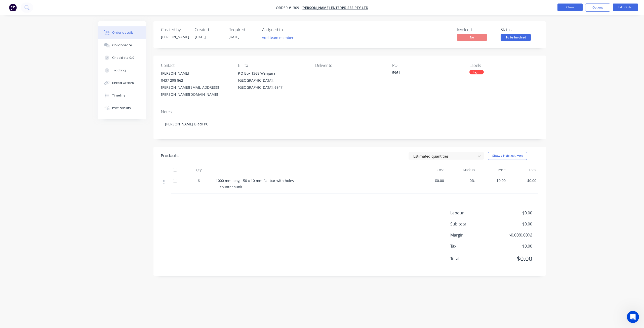 The width and height of the screenshot is (644, 328). I want to click on div: Required, so click(242, 30).